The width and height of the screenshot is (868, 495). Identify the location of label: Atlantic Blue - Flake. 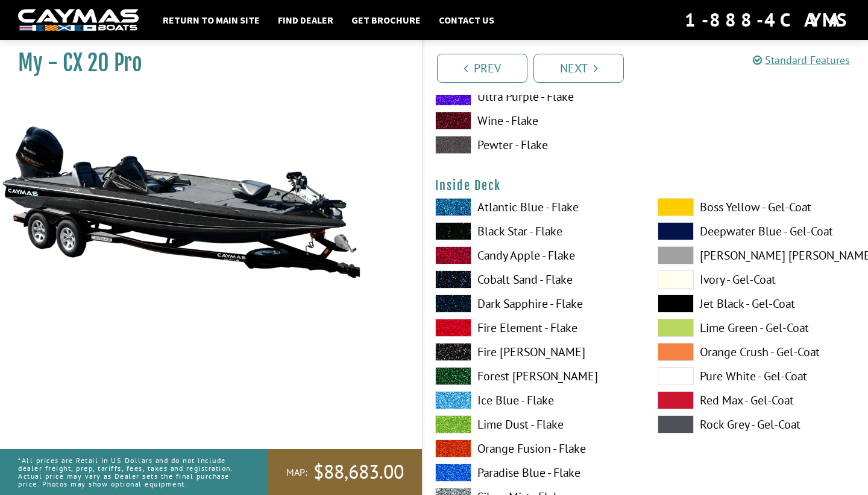
(534, 207).